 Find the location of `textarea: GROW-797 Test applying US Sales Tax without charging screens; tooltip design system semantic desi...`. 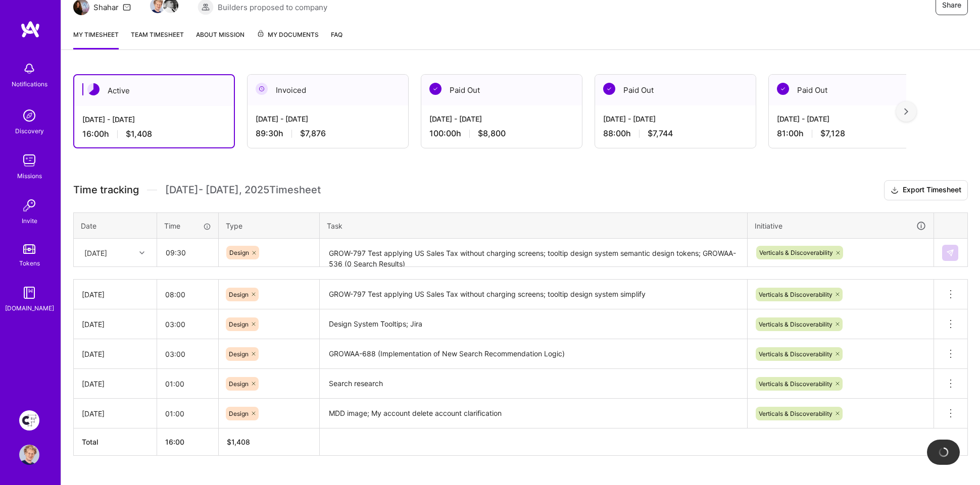

textarea: GROW-797 Test applying US Sales Tax without charging screens; tooltip design system semantic desi... is located at coordinates (534, 253).